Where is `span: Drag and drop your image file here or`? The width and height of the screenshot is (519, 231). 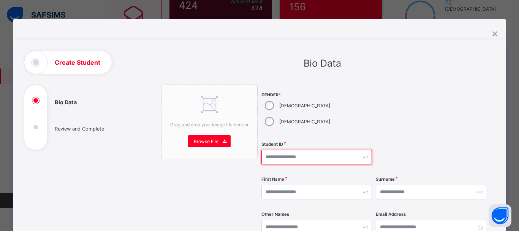
span: Drag and drop your image file here or is located at coordinates (209, 124).